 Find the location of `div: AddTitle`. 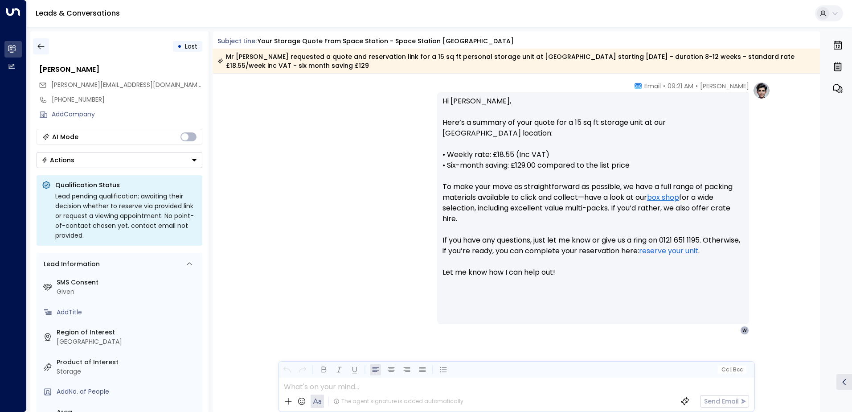

div: AddTitle is located at coordinates (127, 312).